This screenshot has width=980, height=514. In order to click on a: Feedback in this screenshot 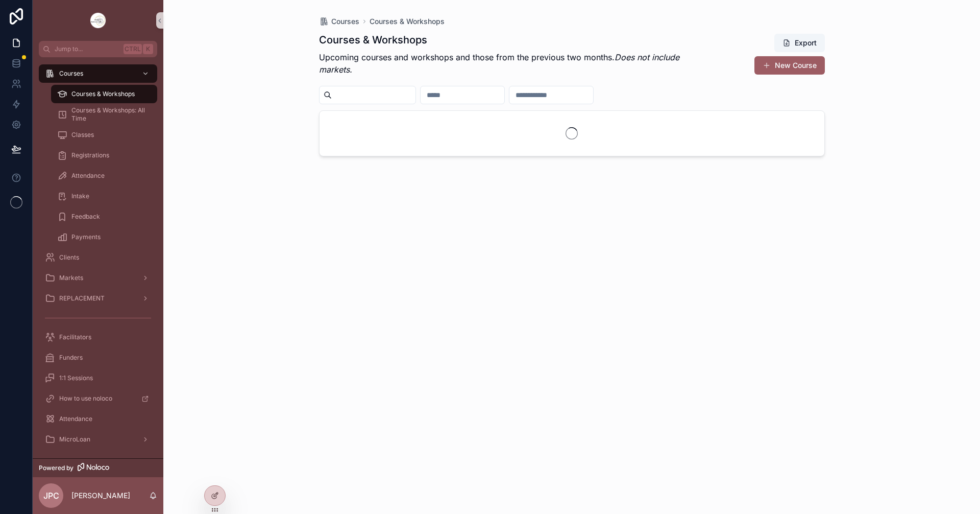, I will do `click(104, 217)`.